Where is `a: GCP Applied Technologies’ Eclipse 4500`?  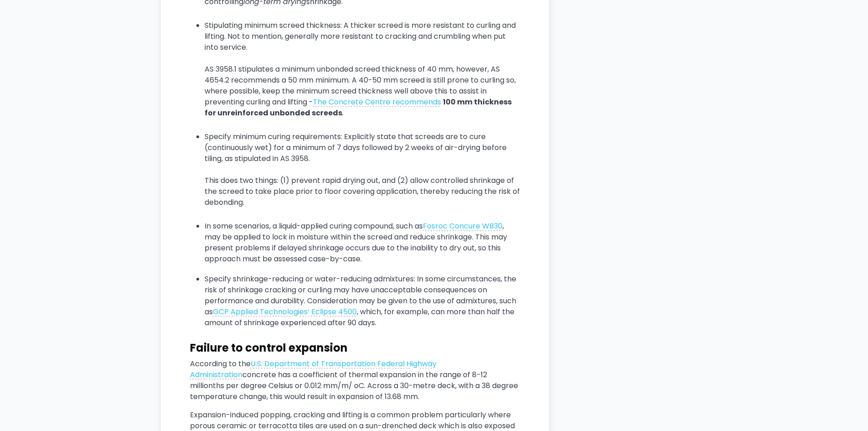
a: GCP Applied Technologies’ Eclipse 4500 is located at coordinates (285, 311).